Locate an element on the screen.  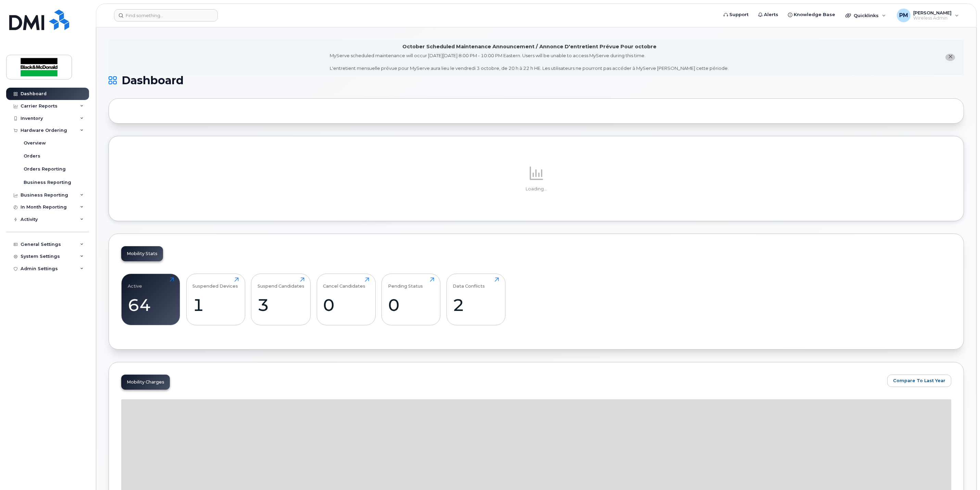
button: Compare To Last Year is located at coordinates (919, 381).